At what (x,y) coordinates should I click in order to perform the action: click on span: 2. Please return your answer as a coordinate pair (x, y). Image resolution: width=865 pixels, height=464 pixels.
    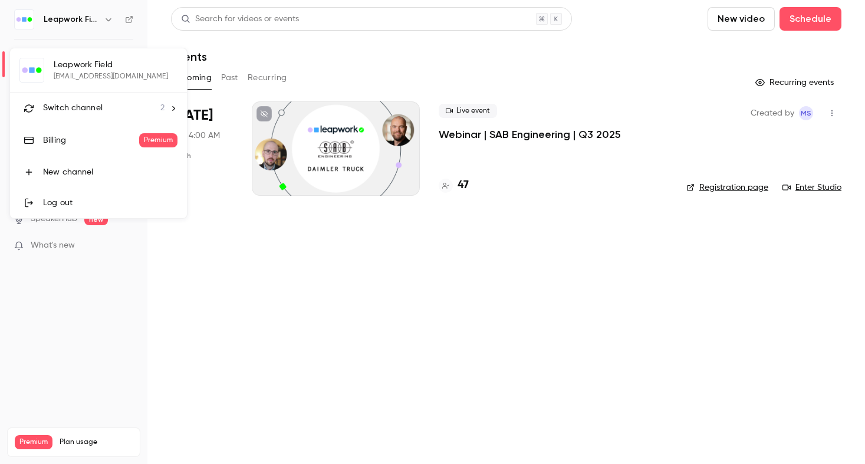
    Looking at the image, I should click on (162, 108).